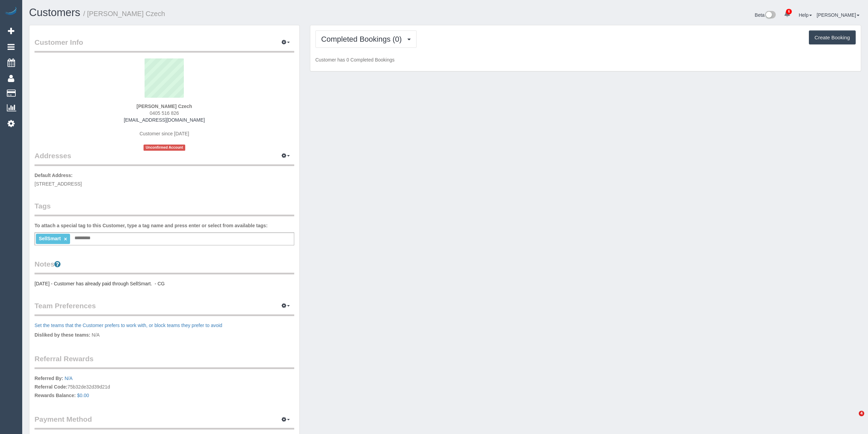  What do you see at coordinates (11, 12) in the screenshot?
I see `img: Automaid Logo` at bounding box center [11, 12].